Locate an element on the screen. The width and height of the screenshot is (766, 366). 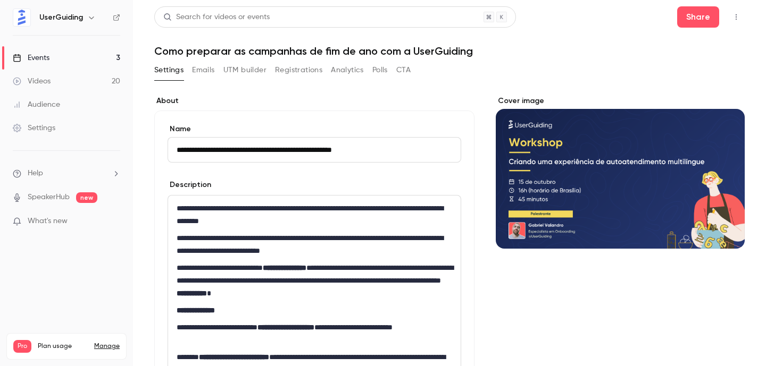
button: Polls is located at coordinates (380, 70).